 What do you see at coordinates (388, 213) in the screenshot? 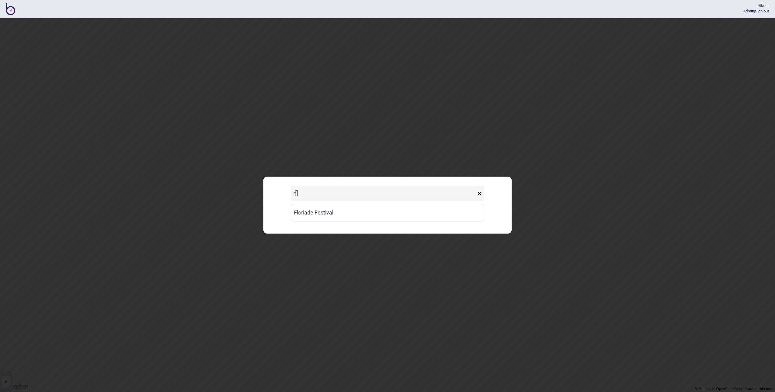
I see `a: Floriade Festival` at bounding box center [388, 213].